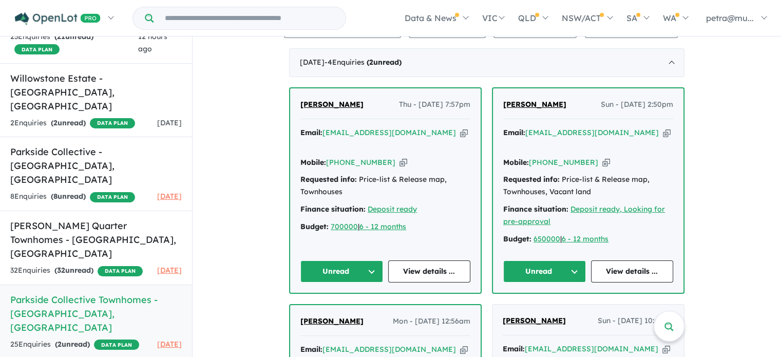 This screenshot has width=781, height=357. Describe the element at coordinates (61, 270) in the screenshot. I see `span: 32` at that location.